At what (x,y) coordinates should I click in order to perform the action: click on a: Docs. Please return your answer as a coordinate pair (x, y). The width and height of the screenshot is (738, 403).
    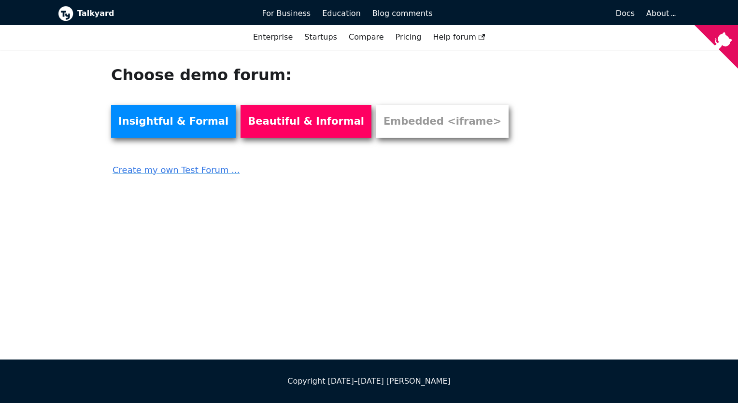
    Looking at the image, I should click on (539, 14).